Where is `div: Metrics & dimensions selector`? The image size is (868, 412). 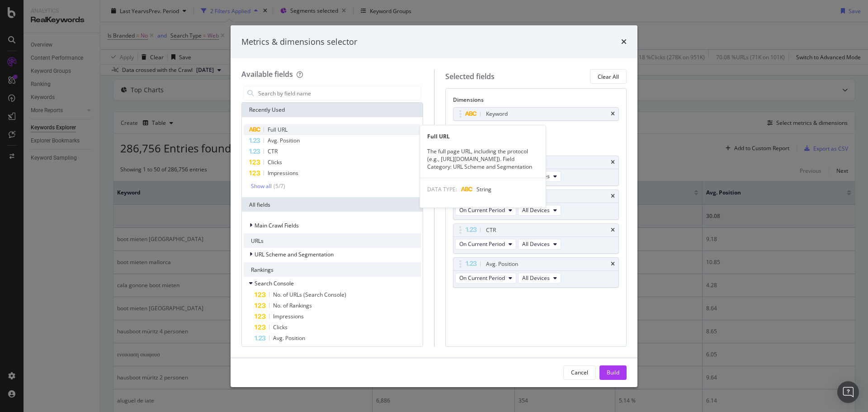
div: Metrics & dimensions selector is located at coordinates (299, 42).